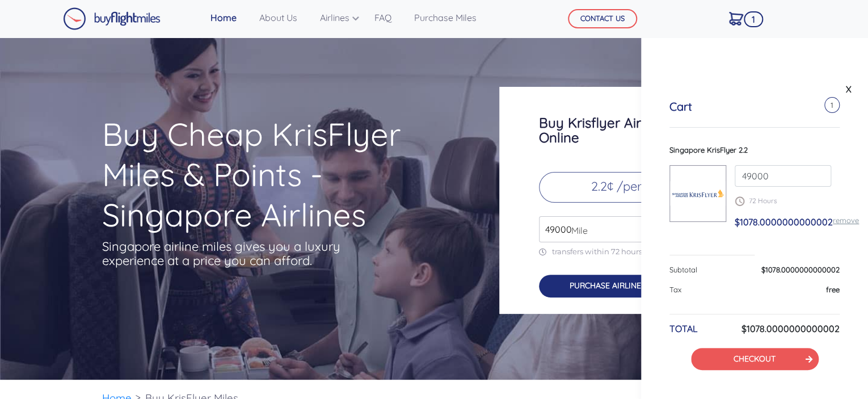  Describe the element at coordinates (832, 290) in the screenshot. I see `span: free` at that location.